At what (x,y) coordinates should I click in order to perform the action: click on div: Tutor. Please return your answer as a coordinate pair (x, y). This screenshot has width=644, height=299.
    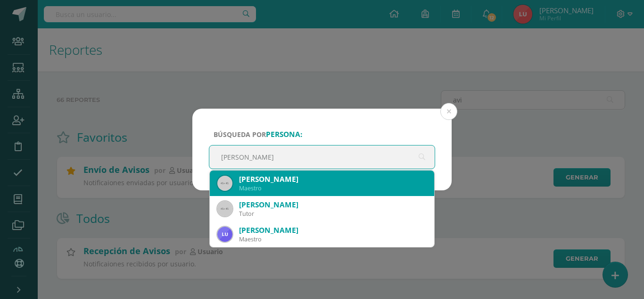
    Looking at the image, I should click on (333, 214).